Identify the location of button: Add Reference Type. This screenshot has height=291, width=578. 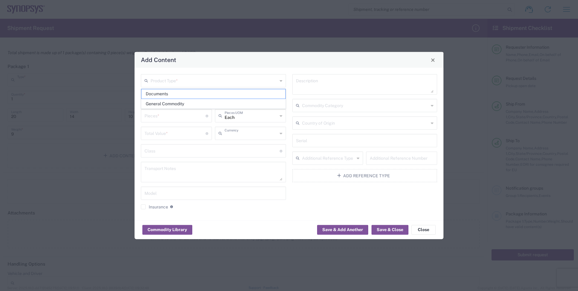
(365, 176).